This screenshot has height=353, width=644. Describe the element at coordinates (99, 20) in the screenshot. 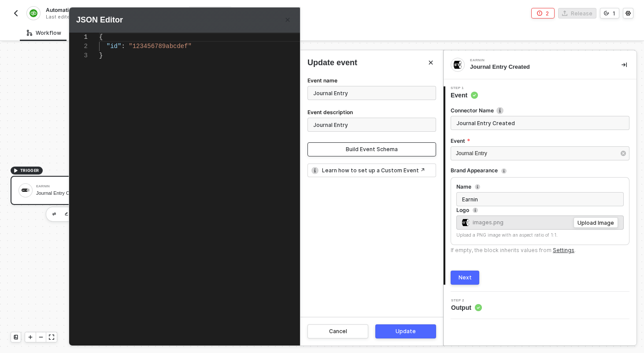

I see `span: JSON Editor` at that location.